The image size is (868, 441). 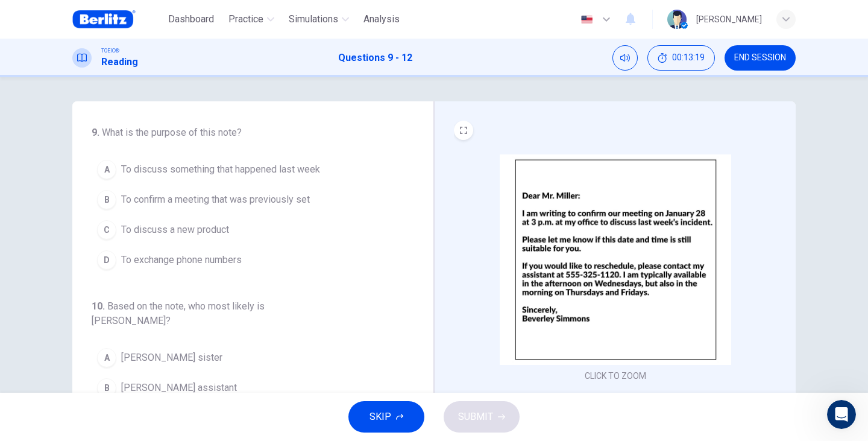 What do you see at coordinates (122, 17) in the screenshot?
I see `h1: Ajuda` at bounding box center [122, 17].